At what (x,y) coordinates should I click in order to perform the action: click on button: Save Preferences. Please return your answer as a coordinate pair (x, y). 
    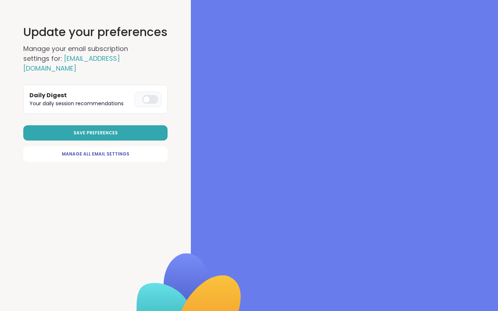
    Looking at the image, I should click on (95, 133).